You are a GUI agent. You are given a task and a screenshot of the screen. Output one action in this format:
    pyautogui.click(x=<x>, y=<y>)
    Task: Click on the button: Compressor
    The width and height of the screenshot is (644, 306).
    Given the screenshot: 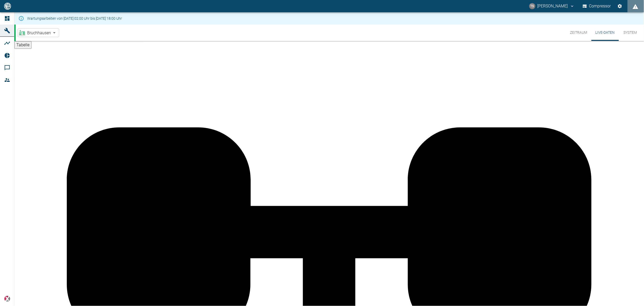 What is the action you would take?
    pyautogui.click(x=597, y=6)
    